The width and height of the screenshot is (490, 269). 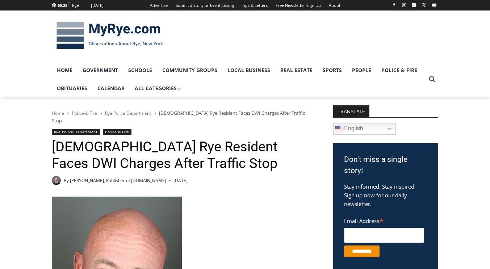 I want to click on a: Schools, so click(x=140, y=70).